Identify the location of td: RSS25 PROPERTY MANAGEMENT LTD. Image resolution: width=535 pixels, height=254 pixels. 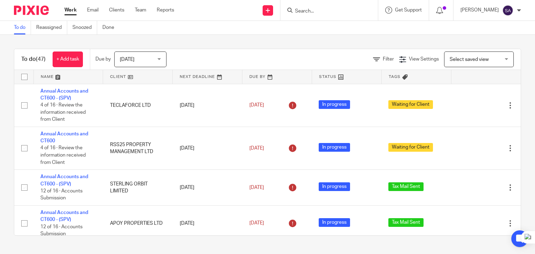
(138, 148).